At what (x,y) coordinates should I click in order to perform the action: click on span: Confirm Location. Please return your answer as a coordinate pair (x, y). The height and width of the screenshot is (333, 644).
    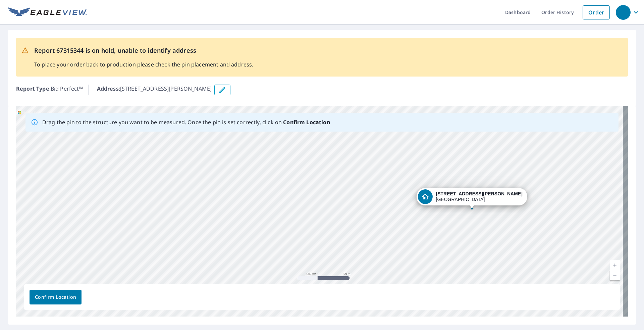
    Looking at the image, I should click on (55, 297).